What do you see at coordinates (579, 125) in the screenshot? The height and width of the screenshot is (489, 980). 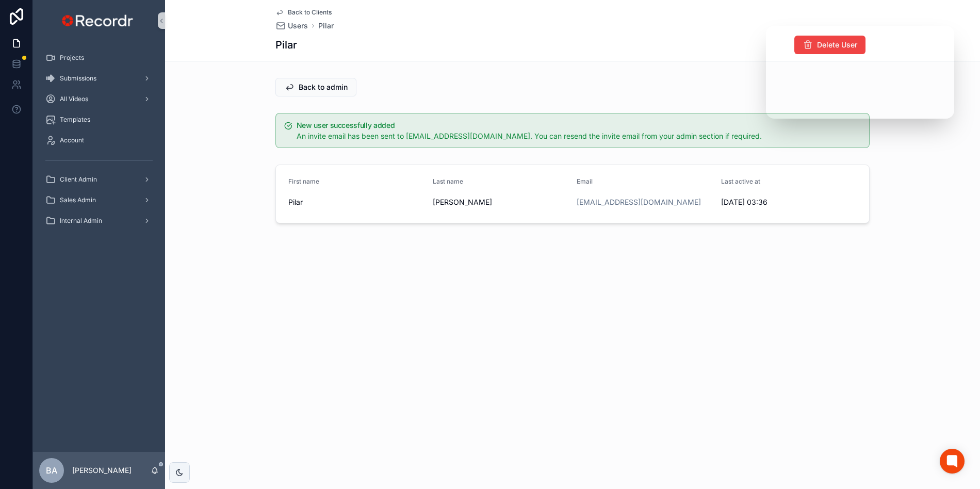 I see `h5: New user successfully added` at bounding box center [579, 125].